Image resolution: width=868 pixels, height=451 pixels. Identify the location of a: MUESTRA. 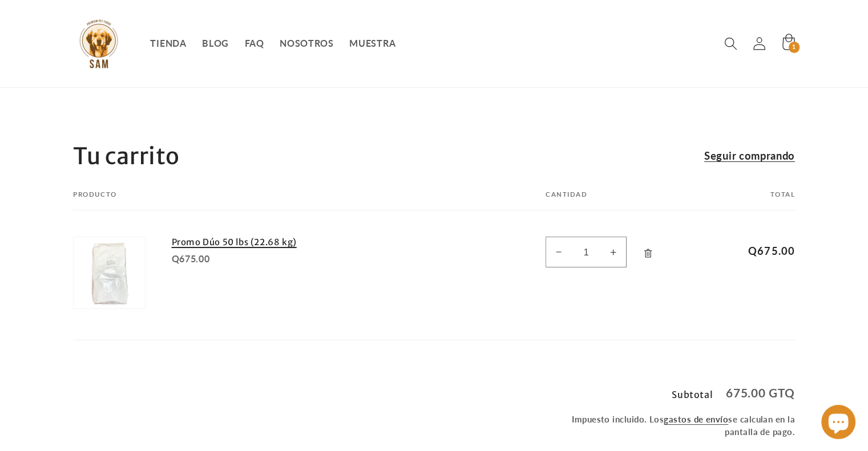
(373, 44).